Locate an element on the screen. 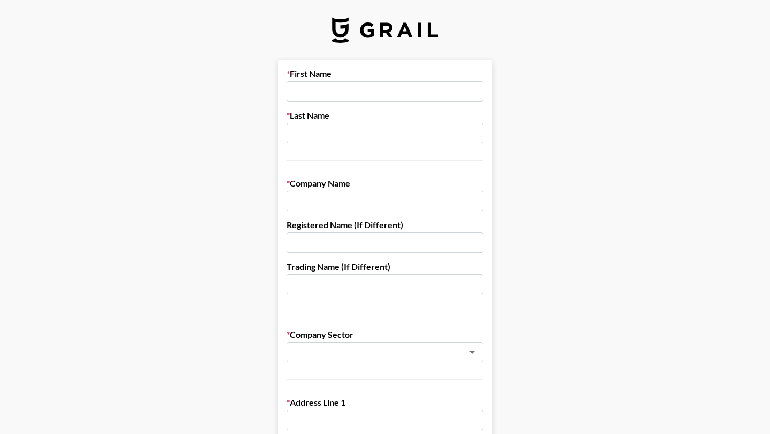  label: Company Name is located at coordinates (385, 183).